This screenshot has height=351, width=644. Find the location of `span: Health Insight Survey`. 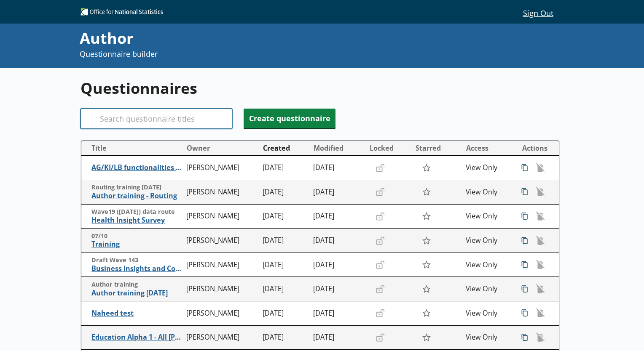

span: Health Insight Survey is located at coordinates (137, 220).